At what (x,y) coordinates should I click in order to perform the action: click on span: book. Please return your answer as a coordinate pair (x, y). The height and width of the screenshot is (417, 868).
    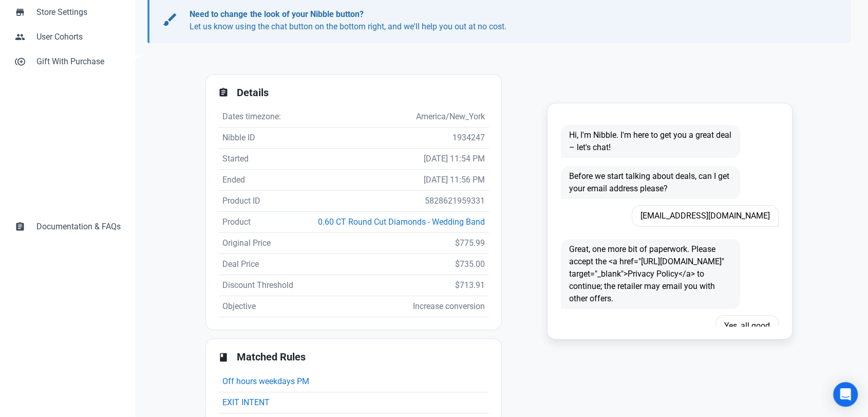
    Looking at the image, I should click on (224, 357).